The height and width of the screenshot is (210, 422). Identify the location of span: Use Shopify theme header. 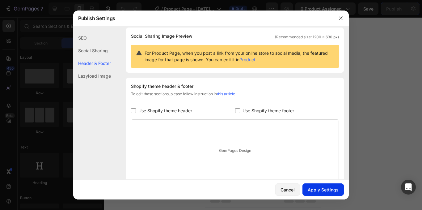
(165, 111).